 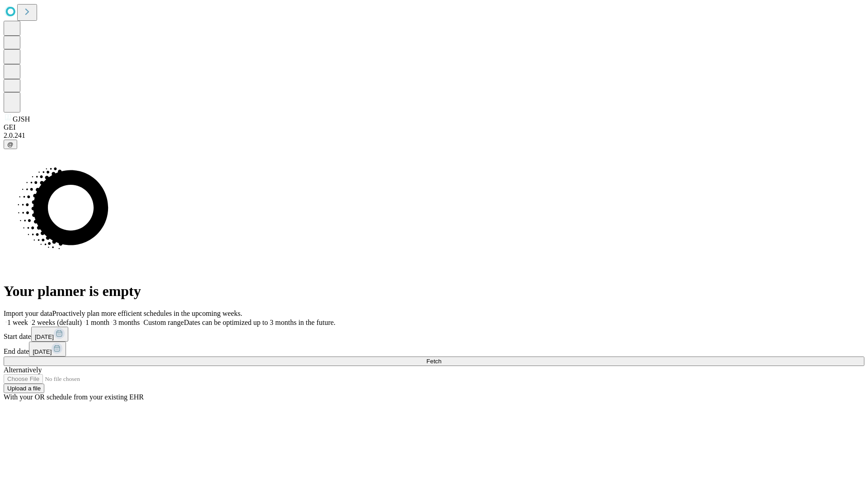 What do you see at coordinates (434, 334) in the screenshot?
I see `div: Start date` at bounding box center [434, 334].